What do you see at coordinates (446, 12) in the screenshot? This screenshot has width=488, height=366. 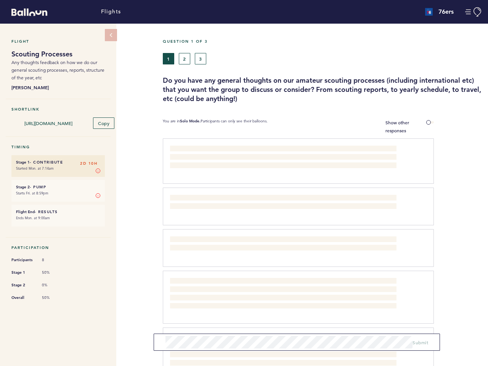 I see `h4: 76ers` at bounding box center [446, 12].